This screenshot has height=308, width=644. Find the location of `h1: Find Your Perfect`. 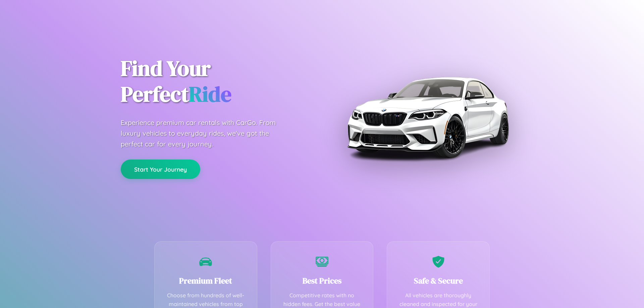

h1: Find Your Perfect is located at coordinates (217, 82).